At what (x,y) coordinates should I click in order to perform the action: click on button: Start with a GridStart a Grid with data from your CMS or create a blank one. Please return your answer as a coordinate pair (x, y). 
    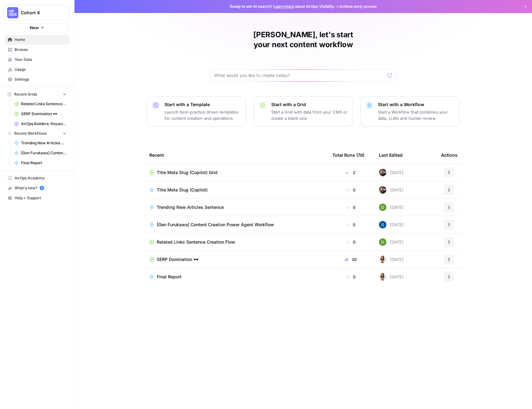
    Looking at the image, I should click on (303, 111).